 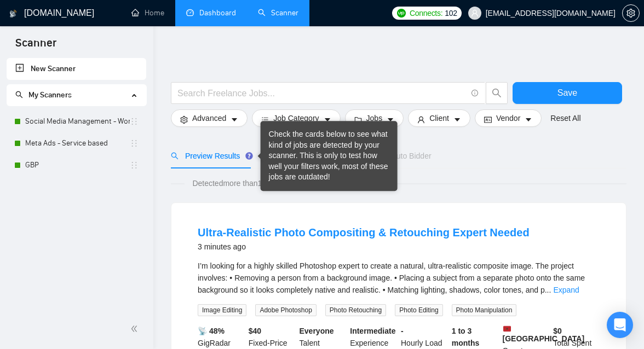 I want to click on span: Preview Results, so click(x=210, y=156).